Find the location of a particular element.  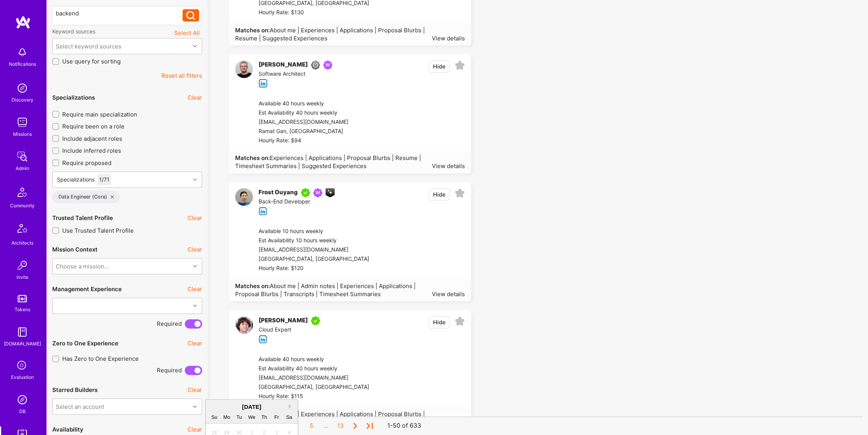

span: Require proposed is located at coordinates (87, 163).